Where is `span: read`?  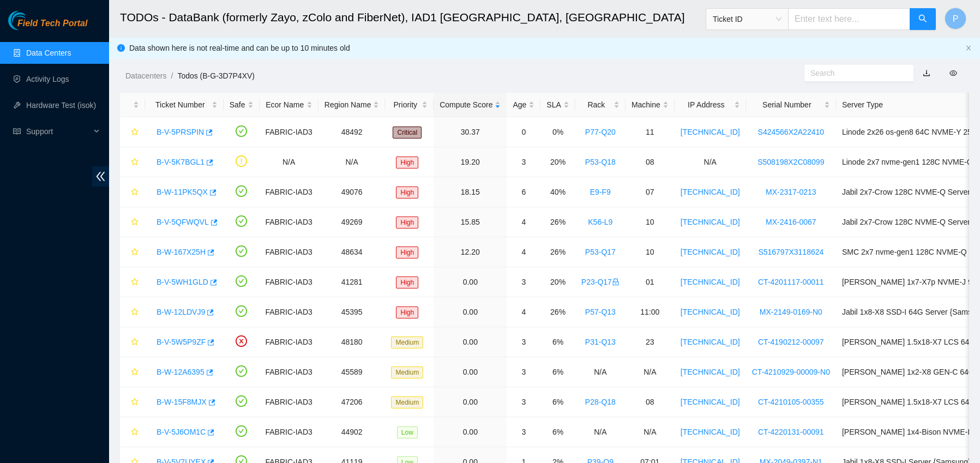 span: read is located at coordinates (17, 131).